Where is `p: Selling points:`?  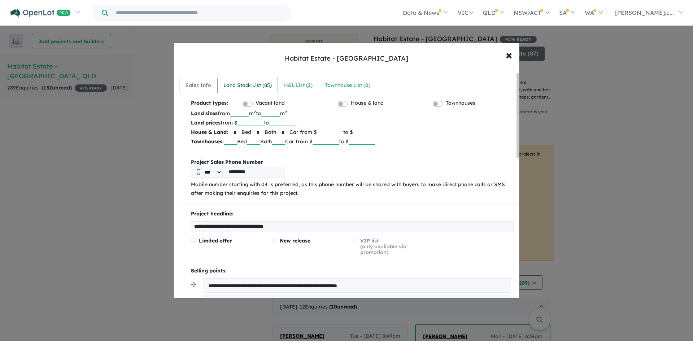
p: Selling points: is located at coordinates (352, 271).